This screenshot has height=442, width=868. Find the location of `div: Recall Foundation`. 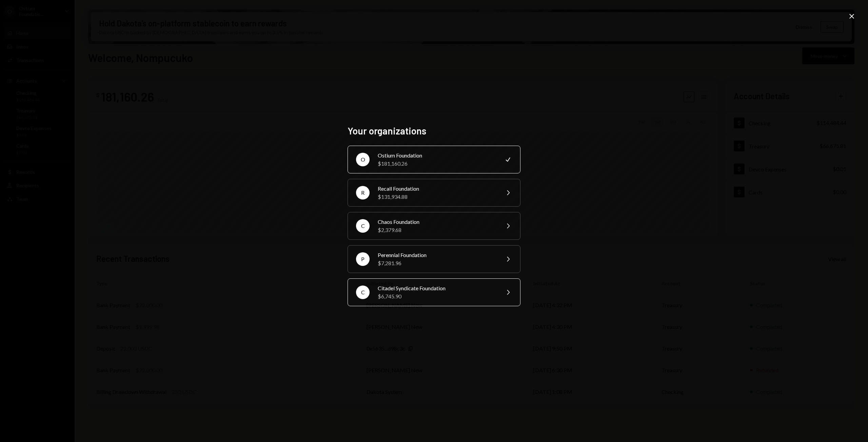

div: Recall Foundation is located at coordinates (436, 189).